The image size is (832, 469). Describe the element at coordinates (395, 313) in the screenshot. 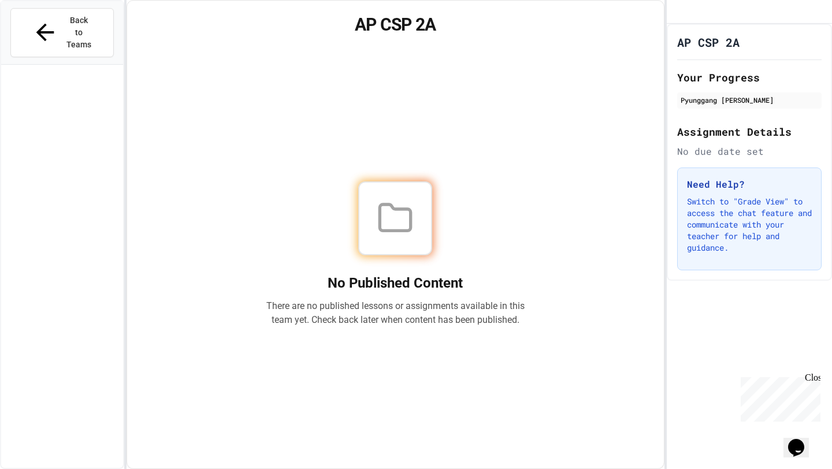

I see `p: There are no published lessons or assignments available in this team yet. Check back later when c...` at that location.